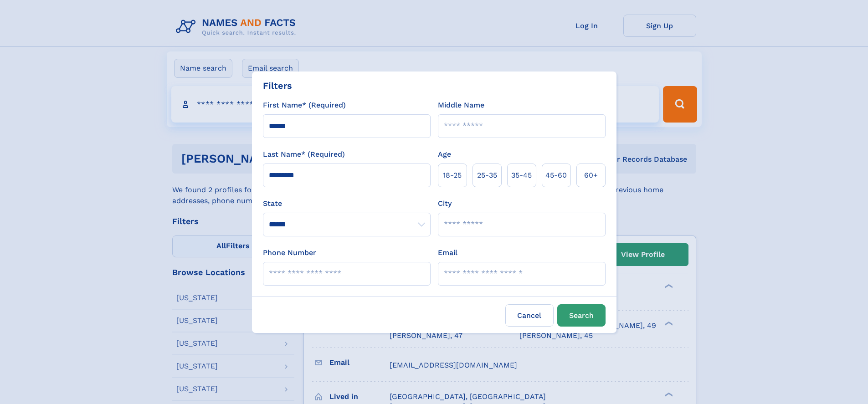  What do you see at coordinates (461, 105) in the screenshot?
I see `label: Middle Name` at bounding box center [461, 105].